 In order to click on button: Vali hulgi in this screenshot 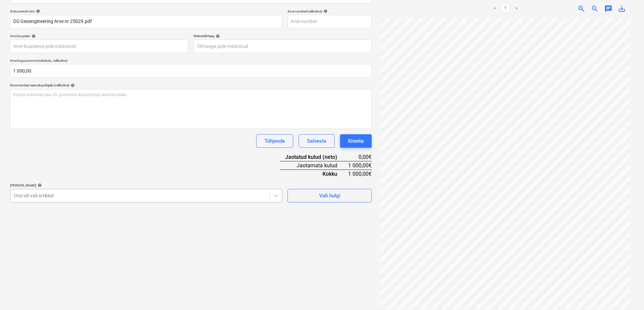, I will do `click(330, 195)`.